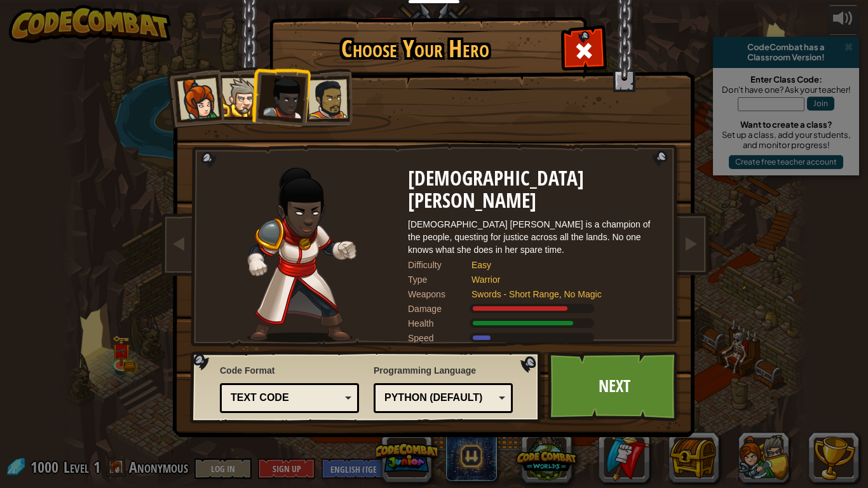 The image size is (868, 488). Describe the element at coordinates (561, 265) in the screenshot. I see `div: Easy` at that location.